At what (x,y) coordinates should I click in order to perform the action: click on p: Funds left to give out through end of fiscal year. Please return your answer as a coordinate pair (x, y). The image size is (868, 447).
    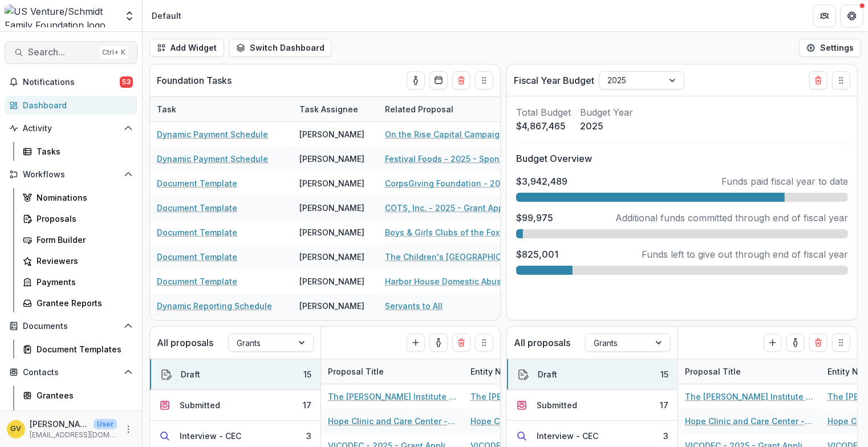
    Looking at the image, I should click on (745, 254).